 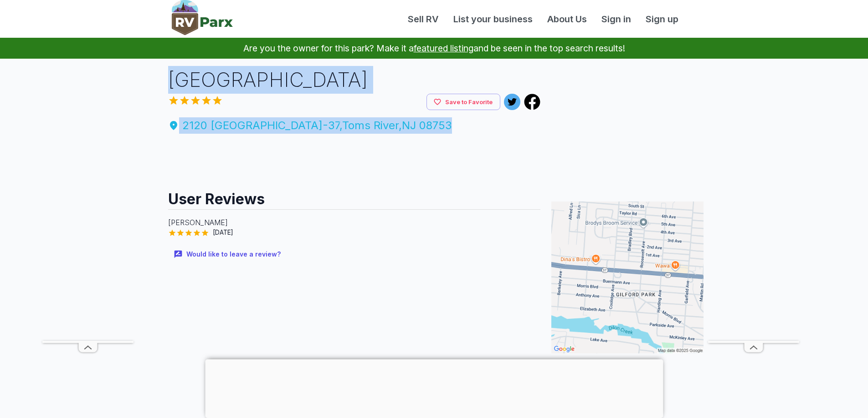 I want to click on a: featured listing, so click(x=443, y=48).